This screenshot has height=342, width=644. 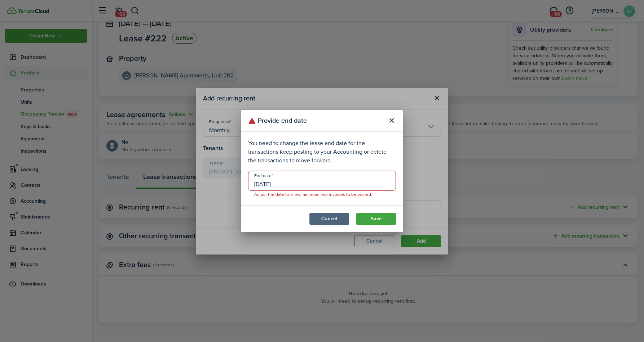 What do you see at coordinates (322, 181) in the screenshot?
I see `input: mm/dd/yyyy` at bounding box center [322, 181].